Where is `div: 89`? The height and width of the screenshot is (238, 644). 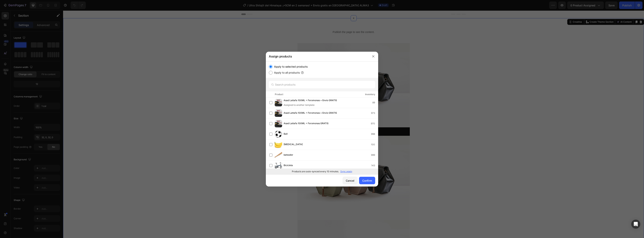
div: 89 is located at coordinates (375, 103).